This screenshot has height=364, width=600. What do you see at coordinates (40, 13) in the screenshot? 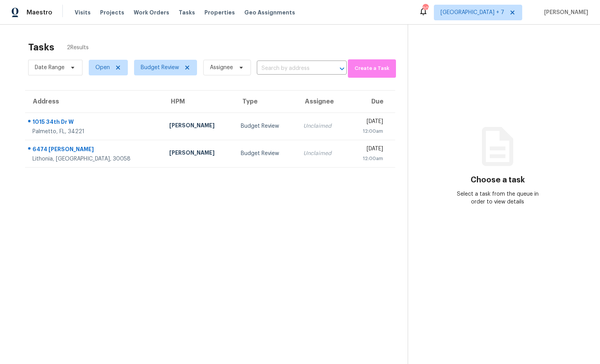
I see `span: Maestro` at bounding box center [40, 13].